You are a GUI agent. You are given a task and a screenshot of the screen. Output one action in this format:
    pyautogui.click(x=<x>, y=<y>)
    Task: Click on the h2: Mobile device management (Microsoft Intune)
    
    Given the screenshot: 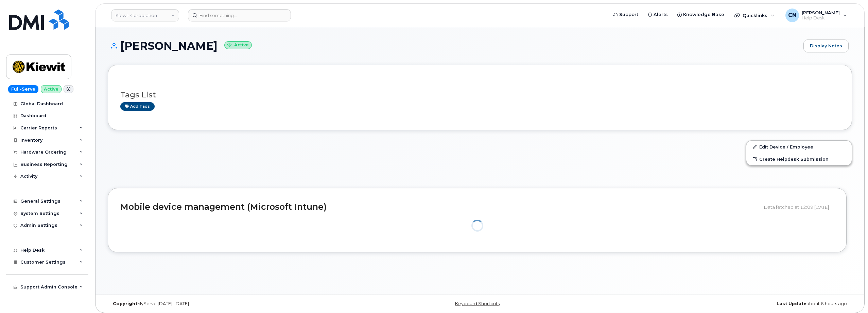 What is the action you would take?
    pyautogui.click(x=439, y=207)
    